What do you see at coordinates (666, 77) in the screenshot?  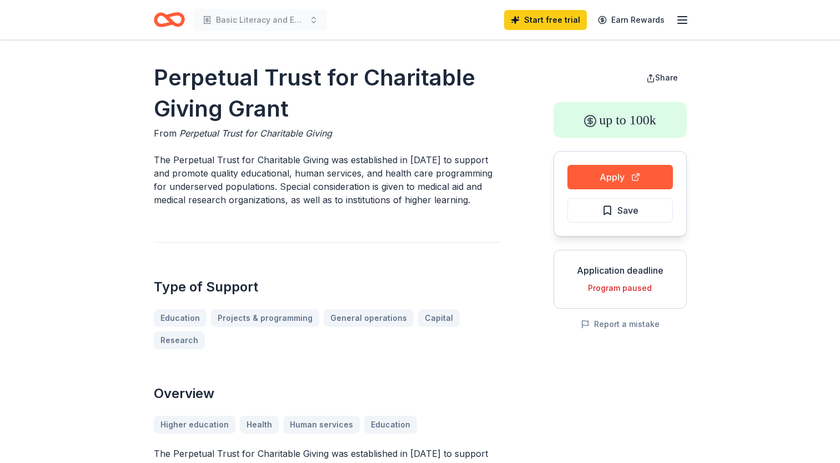 I see `span: Share` at bounding box center [666, 77].